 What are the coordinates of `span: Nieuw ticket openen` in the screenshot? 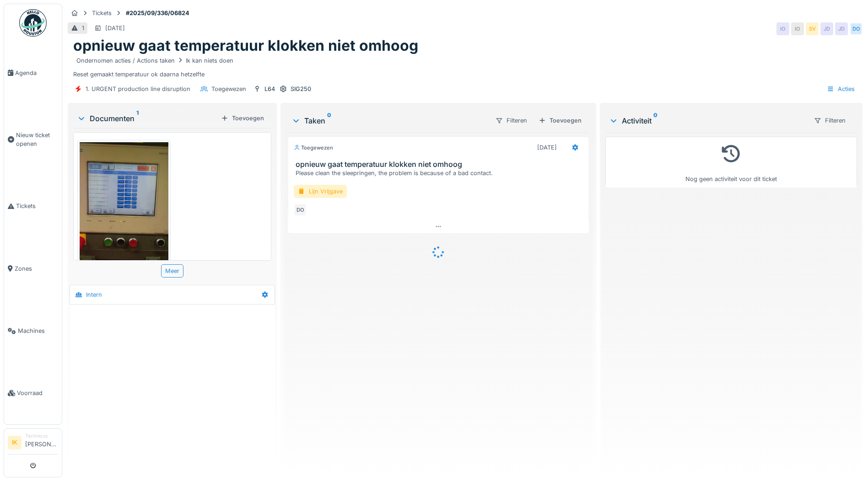 It's located at (37, 140).